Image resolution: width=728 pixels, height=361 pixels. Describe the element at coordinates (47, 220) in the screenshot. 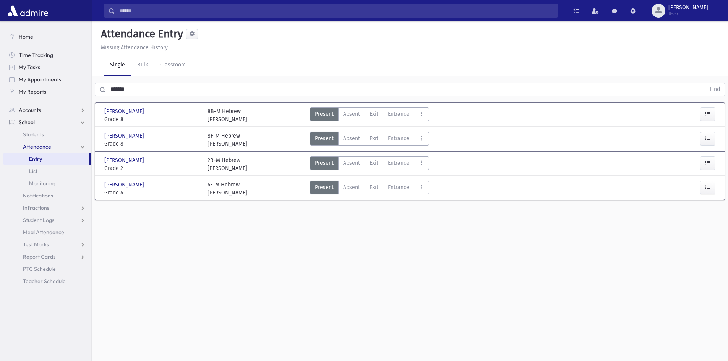

I see `a: Student Logs` at that location.